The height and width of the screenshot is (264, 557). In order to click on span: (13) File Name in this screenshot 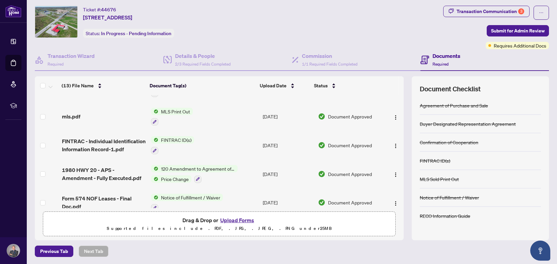, I will do `click(78, 86)`.